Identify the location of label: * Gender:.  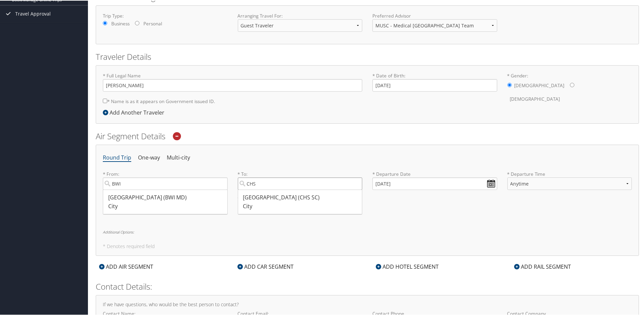
(570, 88).